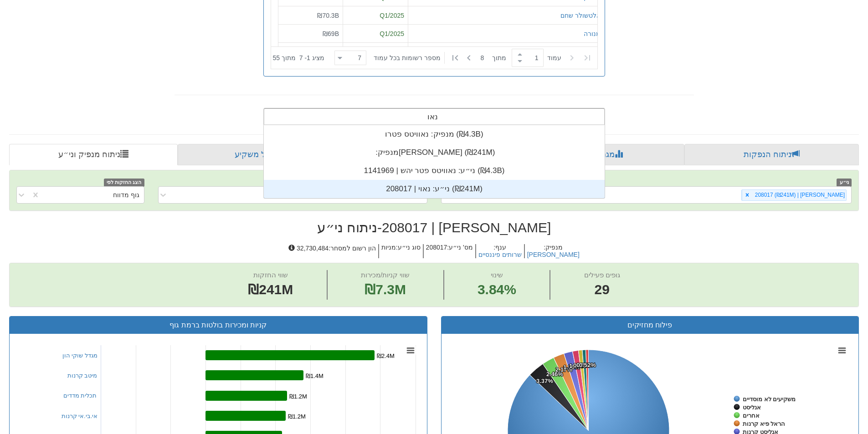  What do you see at coordinates (772, 155) in the screenshot?
I see `a: ניתוח הנפקות` at bounding box center [772, 155].